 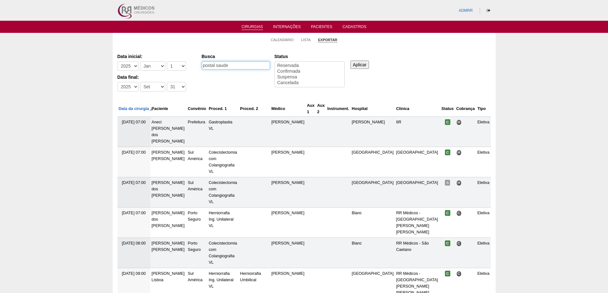 What do you see at coordinates (373, 109) in the screenshot?
I see `th: Hospital` at bounding box center [373, 109].